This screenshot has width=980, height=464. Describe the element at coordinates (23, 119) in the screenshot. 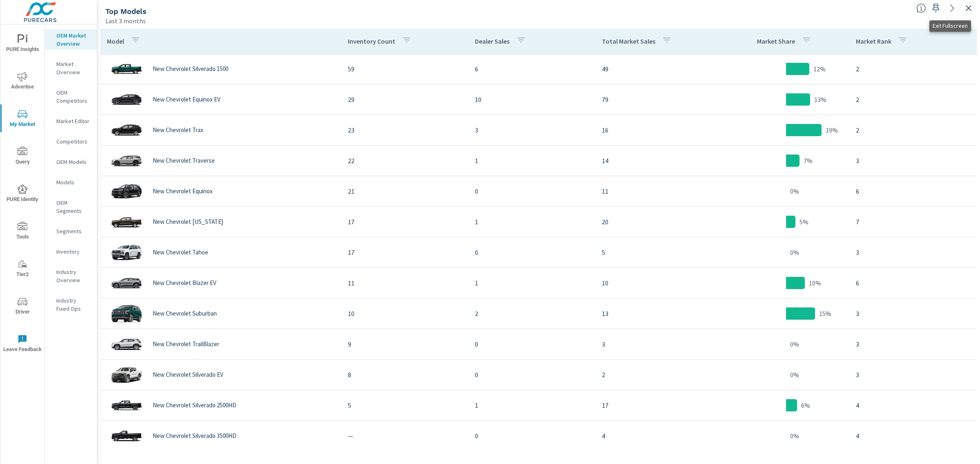

I see `span: My Market` at that location.